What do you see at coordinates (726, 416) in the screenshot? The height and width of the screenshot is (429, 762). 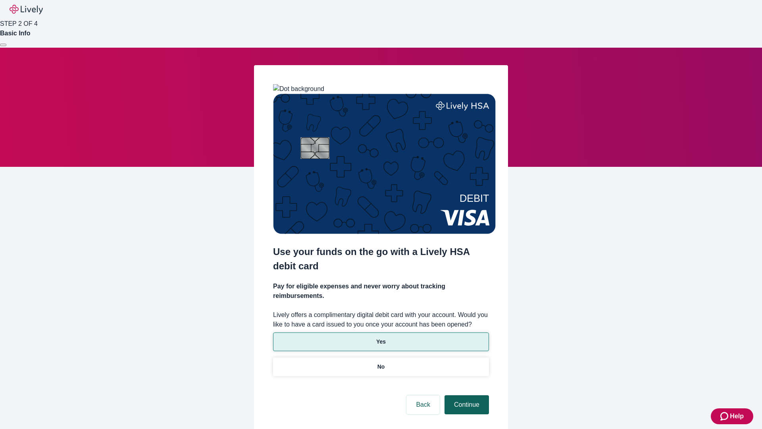 I see `svg: Zendesk support icon` at bounding box center [726, 416].